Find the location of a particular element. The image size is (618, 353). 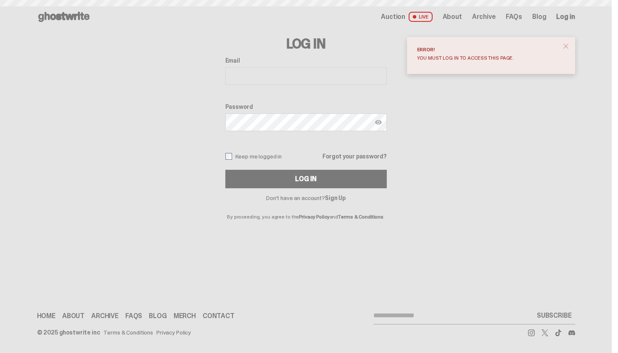

span: LIVE is located at coordinates (420, 17).